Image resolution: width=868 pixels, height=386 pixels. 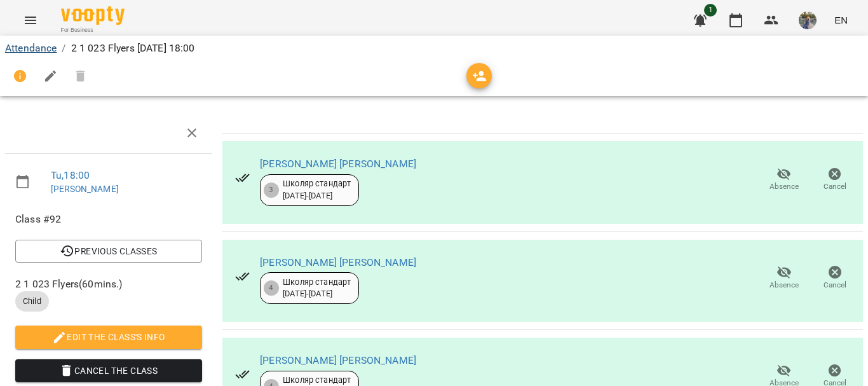 I want to click on span: Previous Classes, so click(x=109, y=251).